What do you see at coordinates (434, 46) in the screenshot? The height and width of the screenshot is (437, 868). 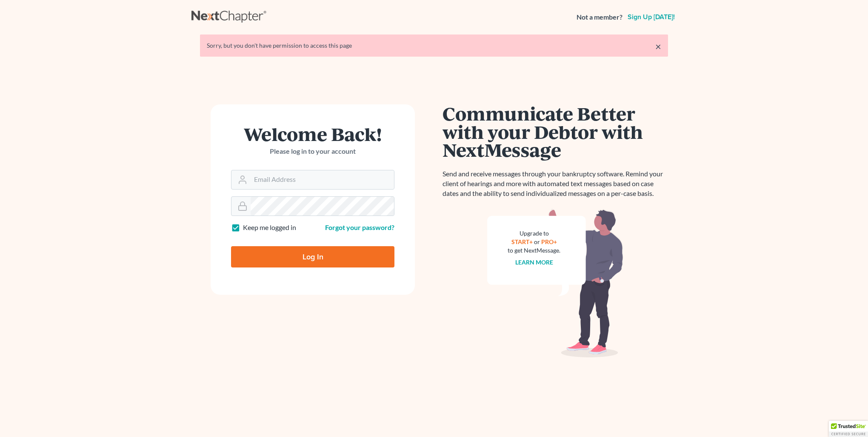 I see `div: Sorry, but you don't have permission to access this page` at bounding box center [434, 46].